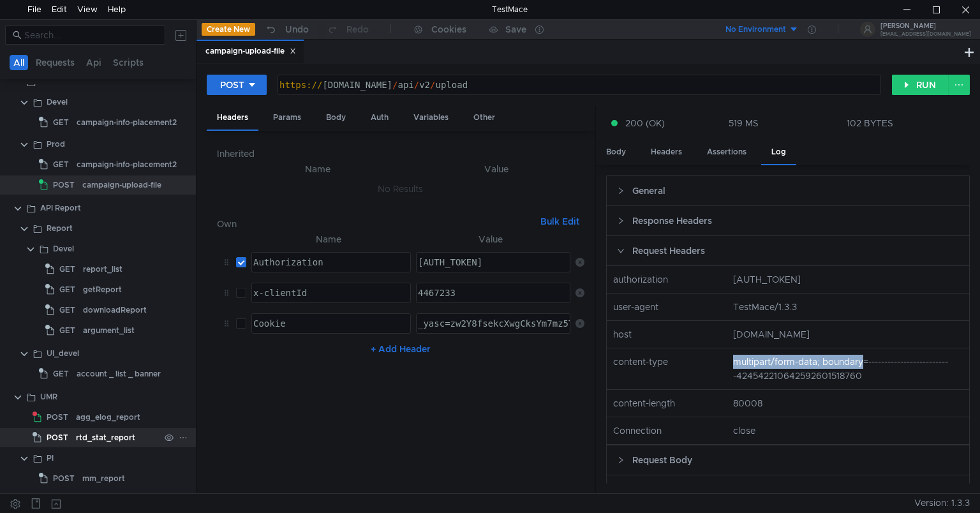 Image resolution: width=980 pixels, height=513 pixels. Describe the element at coordinates (102, 269) in the screenshot. I see `div: report_list` at that location.